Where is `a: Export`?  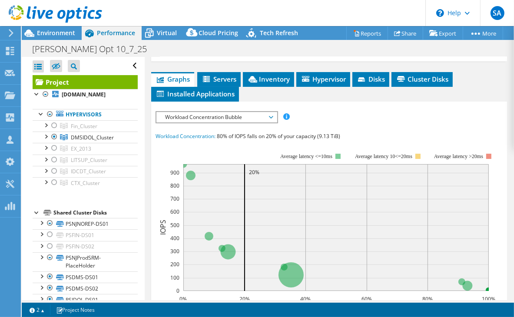 a: Export is located at coordinates (443, 33).